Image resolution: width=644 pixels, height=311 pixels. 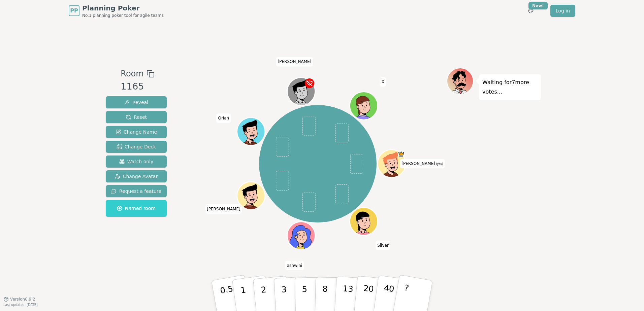 I want to click on span: PP, so click(x=74, y=11).